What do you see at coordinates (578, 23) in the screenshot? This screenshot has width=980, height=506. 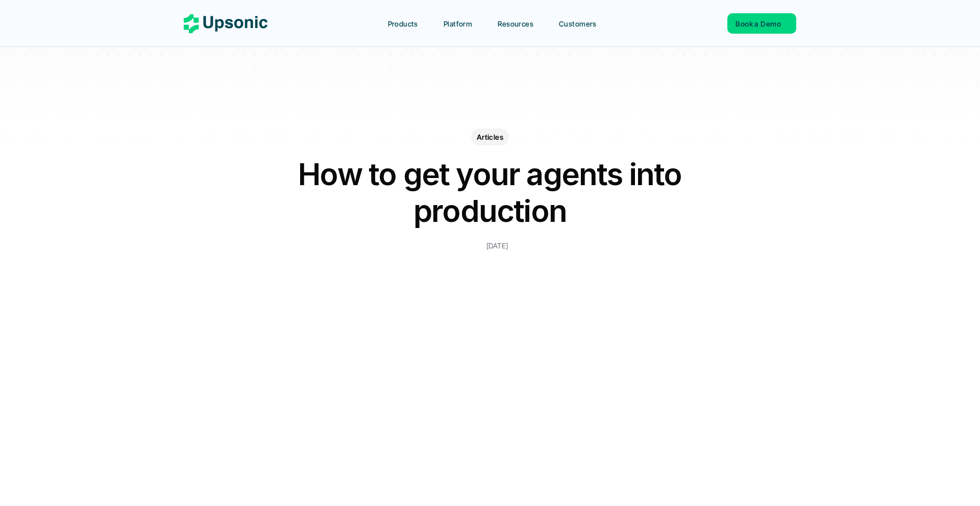 I see `p: Customers` at bounding box center [578, 23].